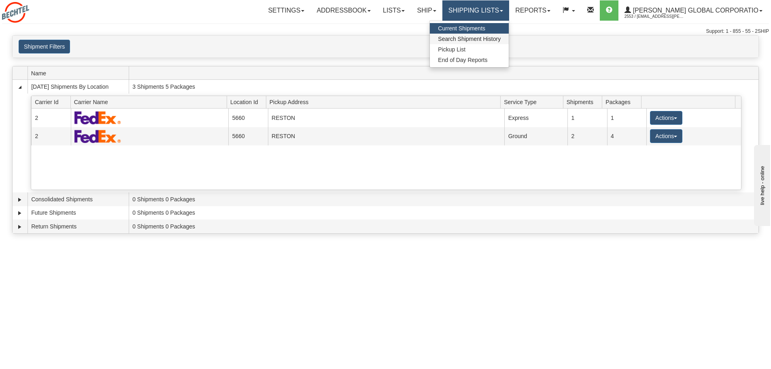 The height and width of the screenshot is (369, 771). Describe the element at coordinates (462, 60) in the screenshot. I see `span: End of Day Reports` at that location.